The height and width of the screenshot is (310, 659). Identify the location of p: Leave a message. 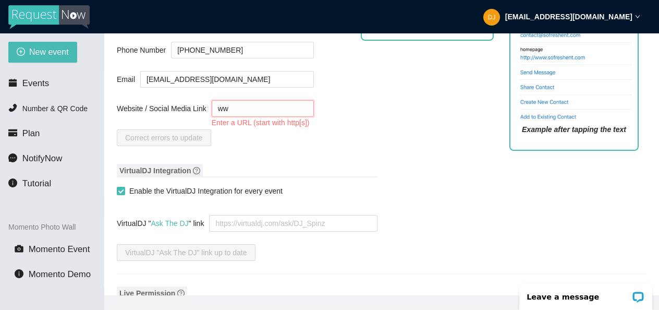
(66, 20).